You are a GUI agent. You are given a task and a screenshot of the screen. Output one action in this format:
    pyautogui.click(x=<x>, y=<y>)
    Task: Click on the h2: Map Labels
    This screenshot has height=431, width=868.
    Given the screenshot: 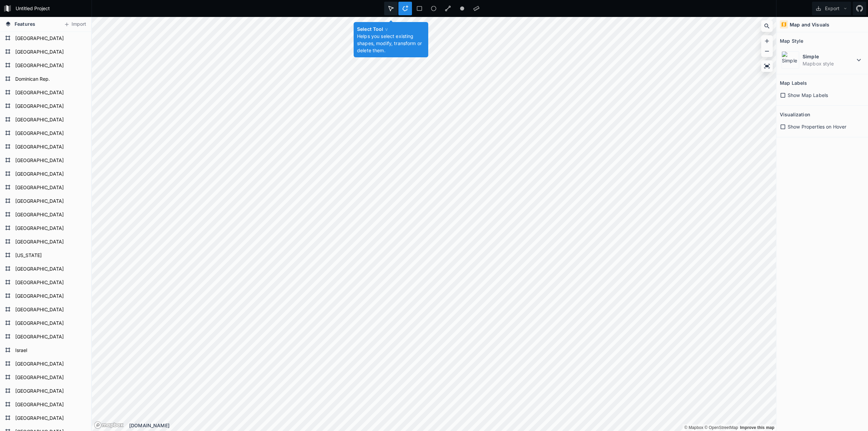 What is the action you would take?
    pyautogui.click(x=793, y=83)
    